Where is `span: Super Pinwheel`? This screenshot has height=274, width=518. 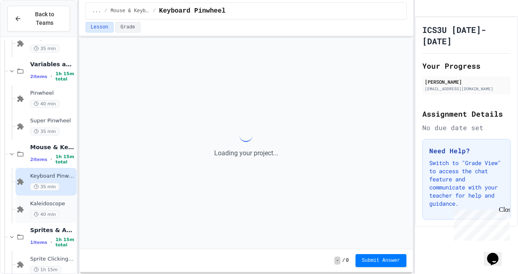 span: Super Pinwheel is located at coordinates (52, 121).